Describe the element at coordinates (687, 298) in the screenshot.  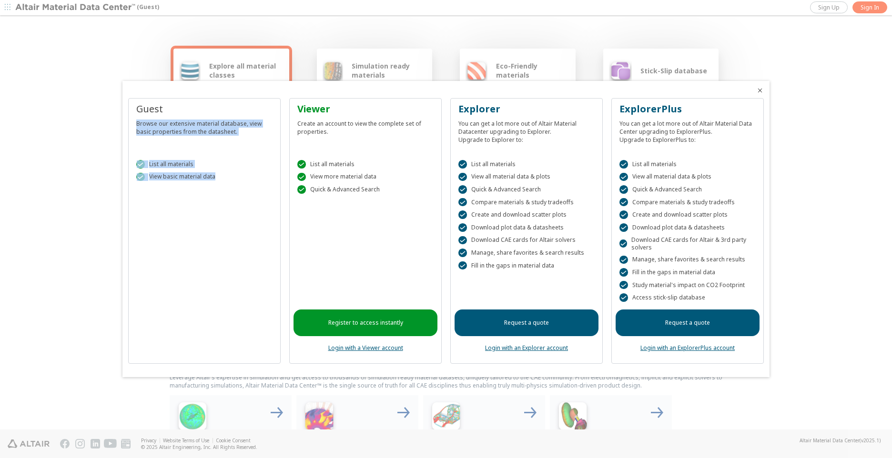
I see `div: Access stick-slip database` at that location.